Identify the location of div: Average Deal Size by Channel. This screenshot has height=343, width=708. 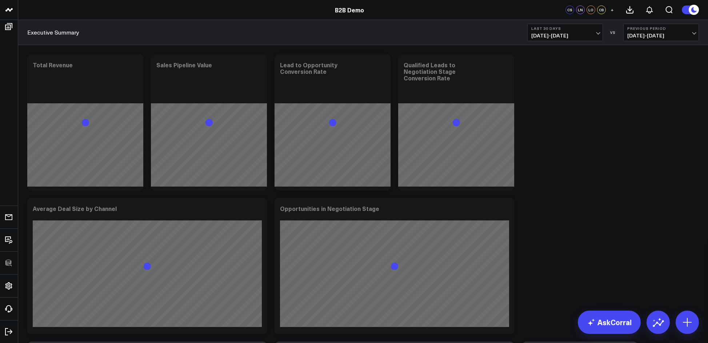
(74, 208).